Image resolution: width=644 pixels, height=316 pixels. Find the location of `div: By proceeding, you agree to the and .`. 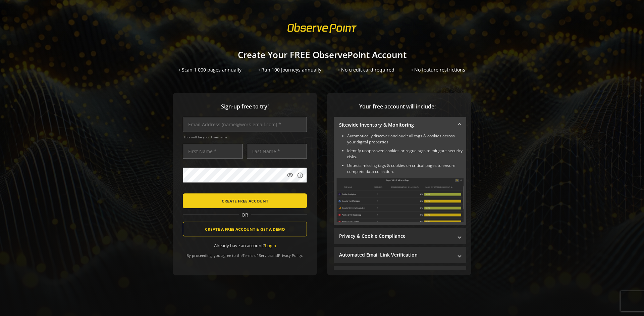

div: By proceeding, you agree to the and . is located at coordinates (245, 253).